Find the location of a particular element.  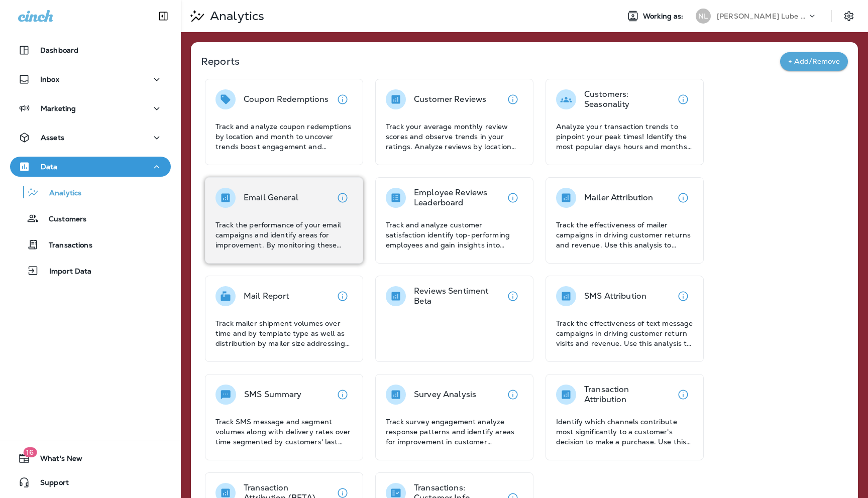

button: Support is located at coordinates (90, 482).